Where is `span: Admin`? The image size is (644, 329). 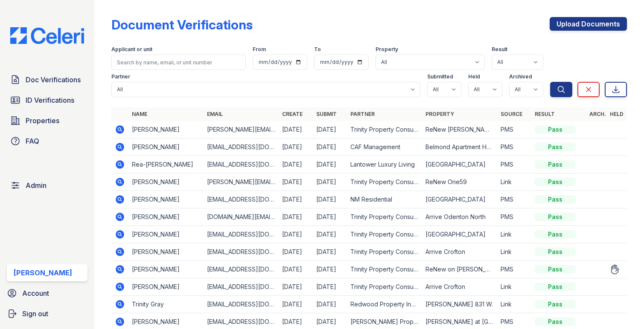
span: Admin is located at coordinates (36, 186).